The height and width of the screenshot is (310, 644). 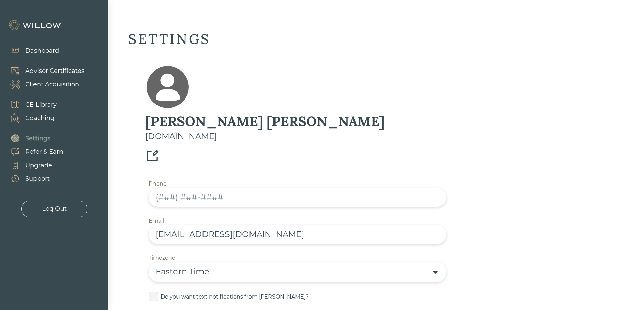 What do you see at coordinates (39, 165) in the screenshot?
I see `div: Upgrade` at bounding box center [39, 165].